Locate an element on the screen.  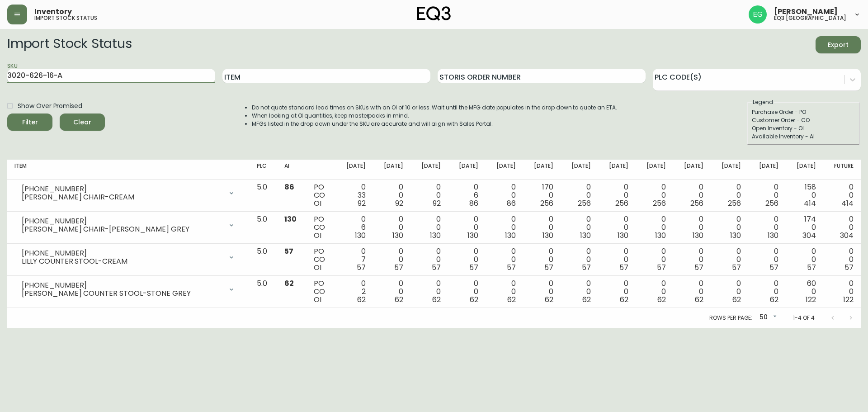
div: 0 7 is located at coordinates (354, 259).